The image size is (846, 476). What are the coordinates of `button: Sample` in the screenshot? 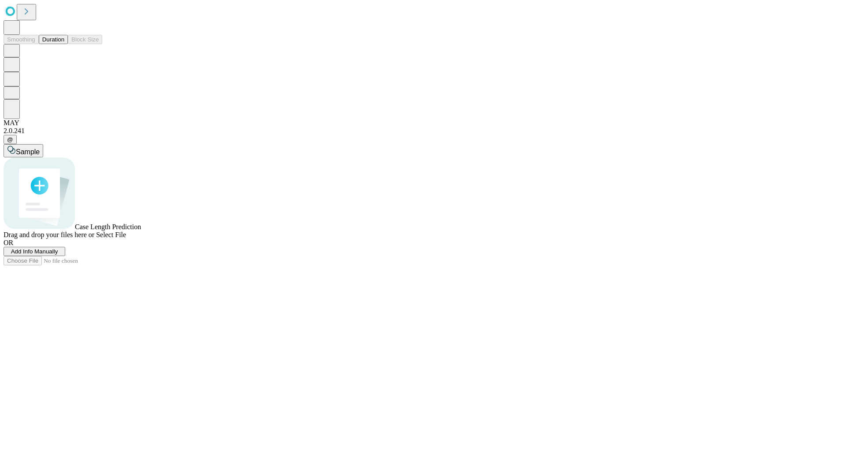 It's located at (23, 151).